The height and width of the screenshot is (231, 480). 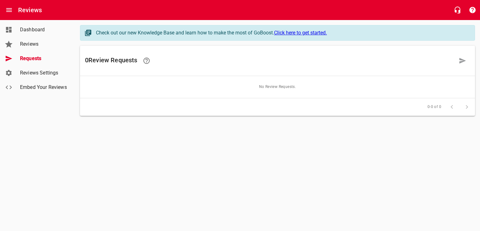 What do you see at coordinates (44, 58) in the screenshot?
I see `span: Requests` at bounding box center [44, 58].